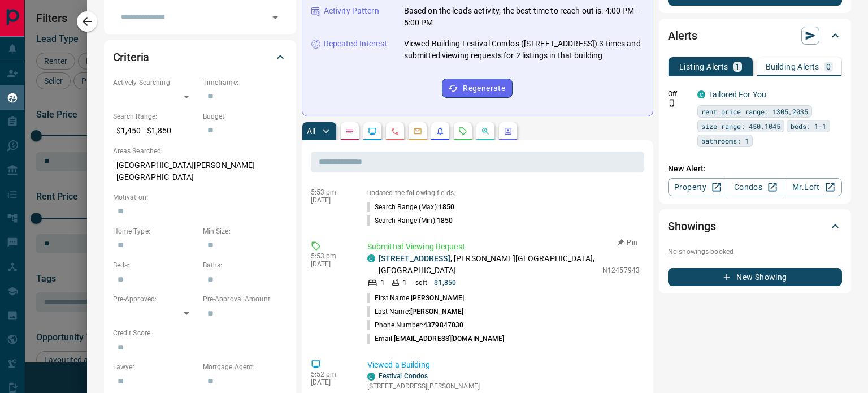 This screenshot has width=868, height=393. I want to click on p: Email:, so click(436, 338).